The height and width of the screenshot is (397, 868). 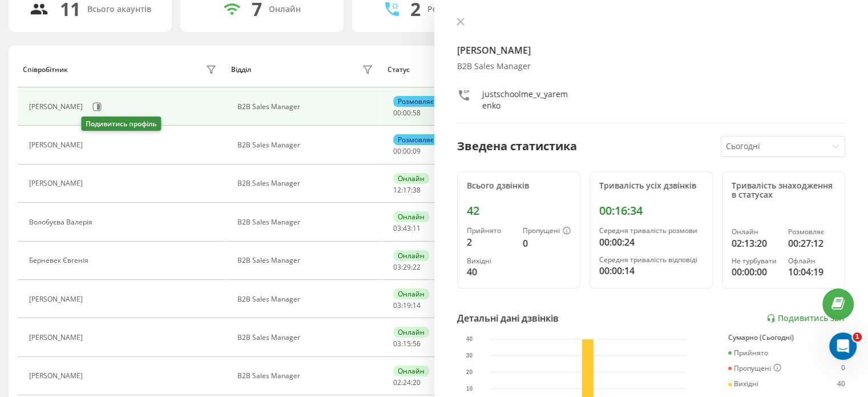 What do you see at coordinates (651, 210) in the screenshot?
I see `div: 00:16:34` at bounding box center [651, 210].